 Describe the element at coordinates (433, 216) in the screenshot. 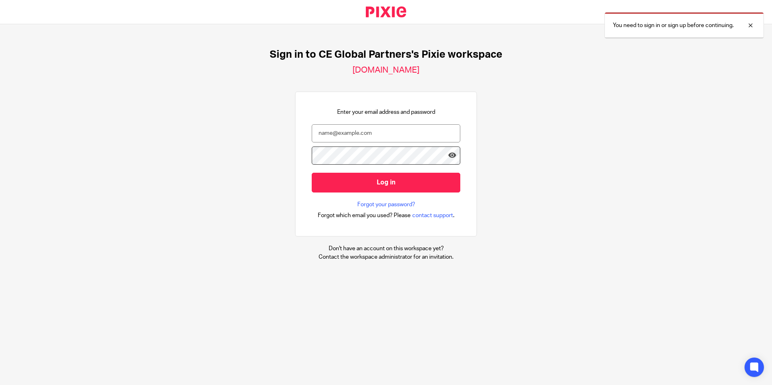

I see `span: contact support` at that location.